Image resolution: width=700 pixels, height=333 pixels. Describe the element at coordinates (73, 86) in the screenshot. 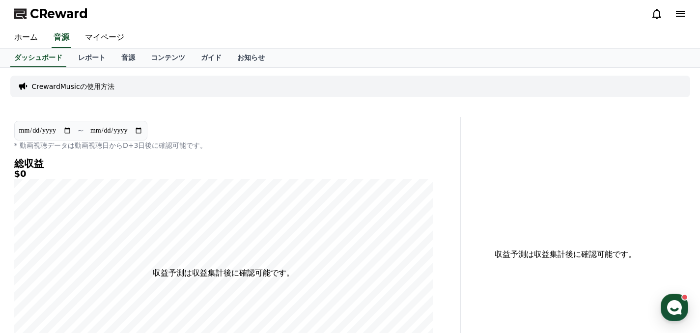

I see `p: CrewardMusicの使用方法` at that location.